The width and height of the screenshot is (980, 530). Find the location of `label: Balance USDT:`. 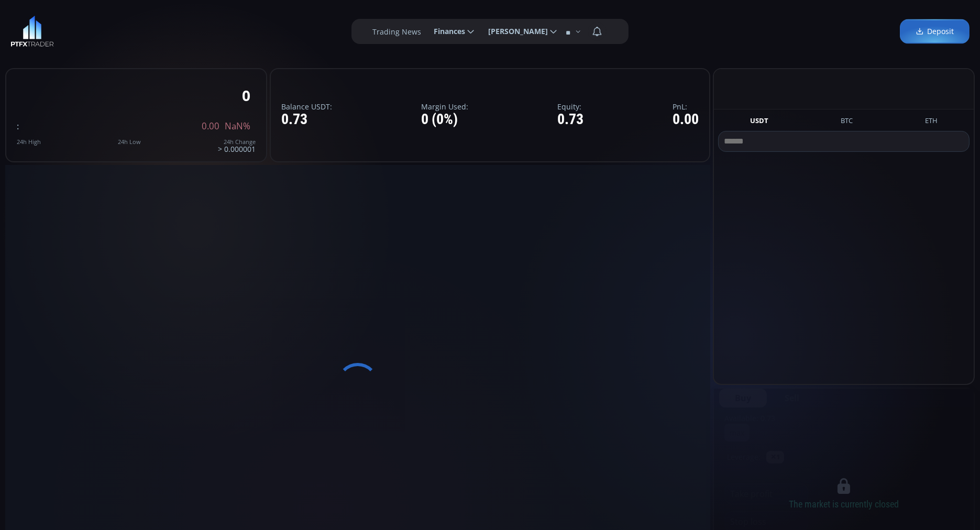

label: Balance USDT: is located at coordinates (306, 106).